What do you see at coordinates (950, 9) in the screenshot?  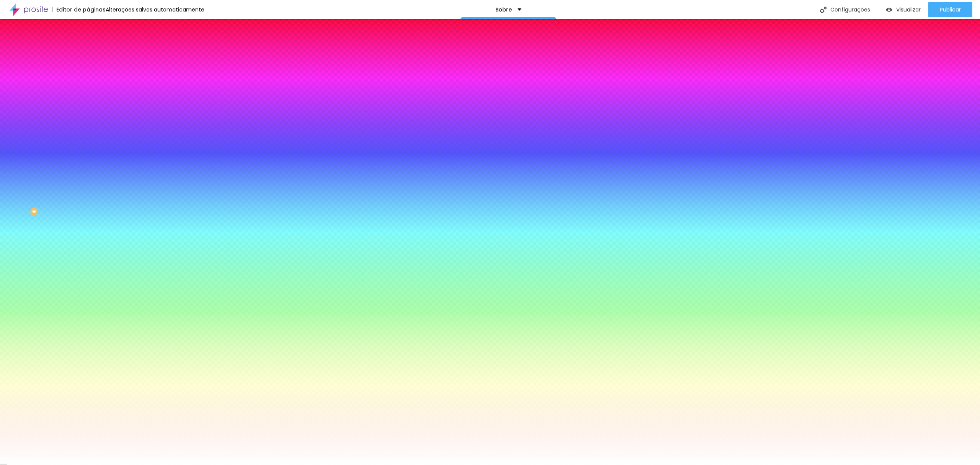 I see `button: Publicar` at bounding box center [950, 9].